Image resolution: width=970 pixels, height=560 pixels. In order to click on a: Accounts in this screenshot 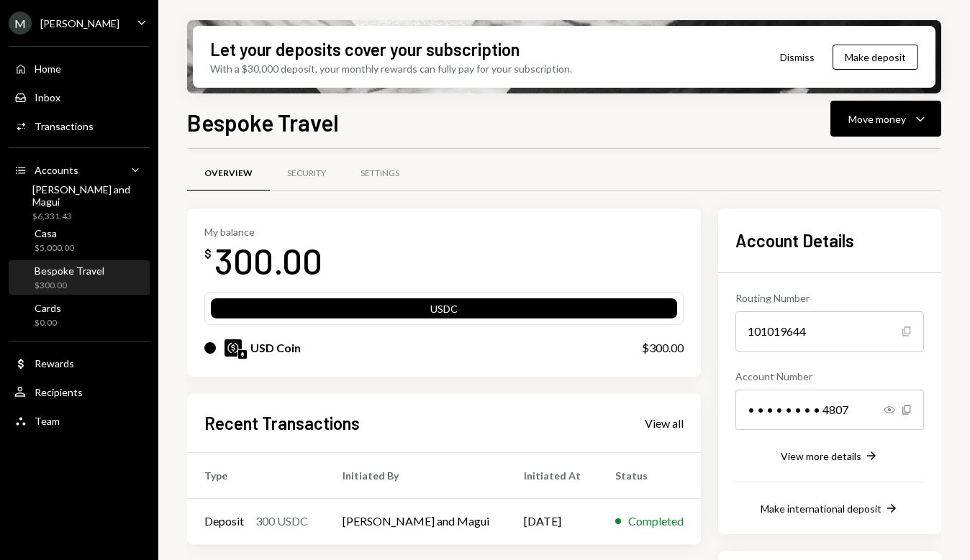, I will do `click(80, 170)`.